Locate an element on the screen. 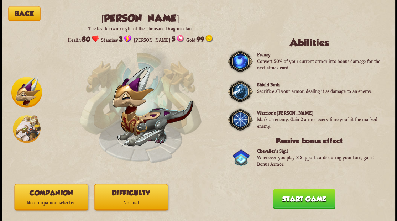 The width and height of the screenshot is (397, 221). img: Stamina_Icon.png is located at coordinates (127, 38).